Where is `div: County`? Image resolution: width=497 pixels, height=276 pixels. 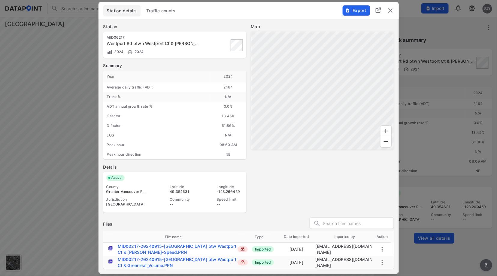
div: County is located at coordinates (128, 187).